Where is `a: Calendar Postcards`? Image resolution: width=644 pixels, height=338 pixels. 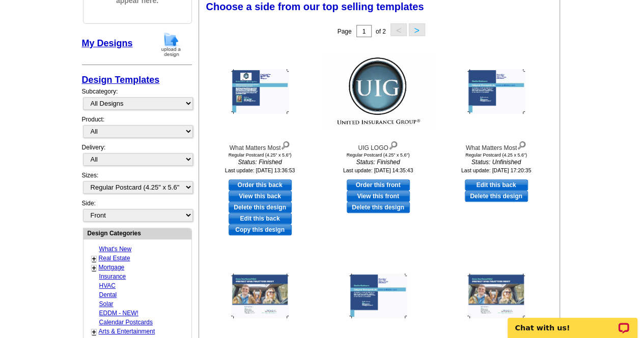
a: Calendar Postcards is located at coordinates (125, 322).